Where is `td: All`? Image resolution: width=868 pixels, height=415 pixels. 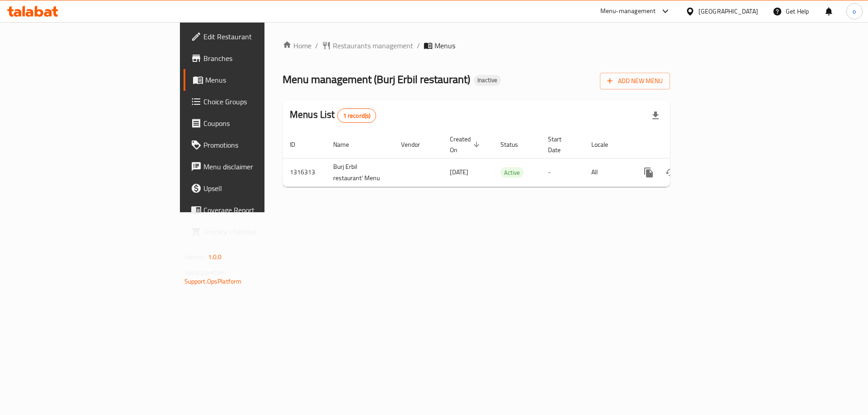
td: All is located at coordinates (607, 172).